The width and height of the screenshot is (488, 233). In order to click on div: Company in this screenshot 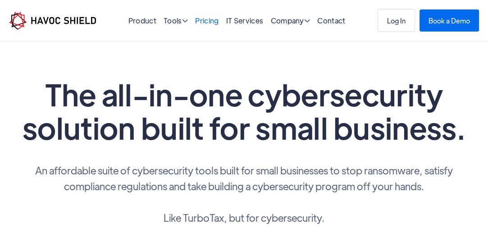, I will do `click(290, 21)`.